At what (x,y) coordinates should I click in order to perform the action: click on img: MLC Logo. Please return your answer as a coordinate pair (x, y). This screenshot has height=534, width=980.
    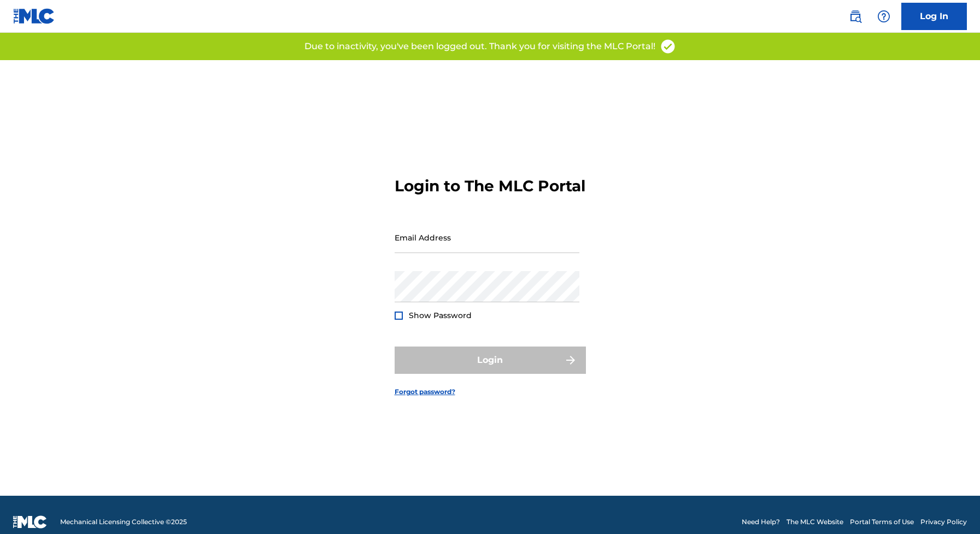
    Looking at the image, I should click on (34, 16).